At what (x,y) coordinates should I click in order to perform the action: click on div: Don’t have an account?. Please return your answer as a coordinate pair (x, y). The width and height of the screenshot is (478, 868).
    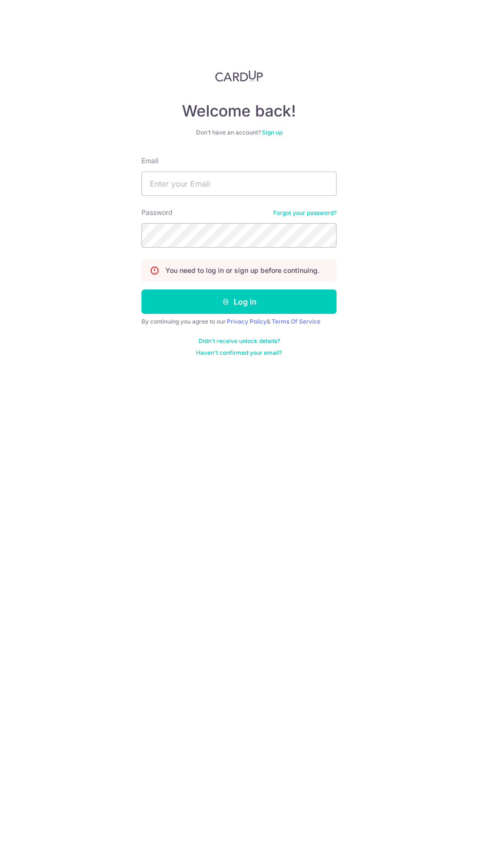
    Looking at the image, I should click on (239, 133).